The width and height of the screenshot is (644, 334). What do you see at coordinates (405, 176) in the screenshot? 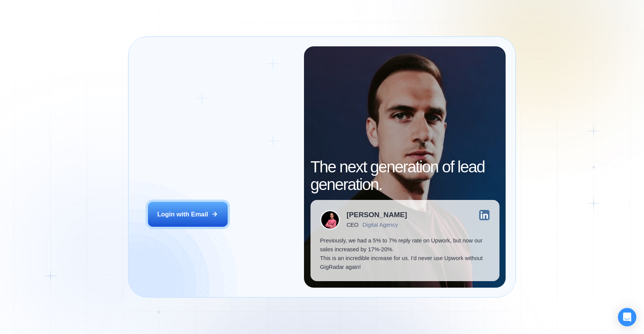
I see `h2: The next generation of lead generation.` at bounding box center [405, 176].